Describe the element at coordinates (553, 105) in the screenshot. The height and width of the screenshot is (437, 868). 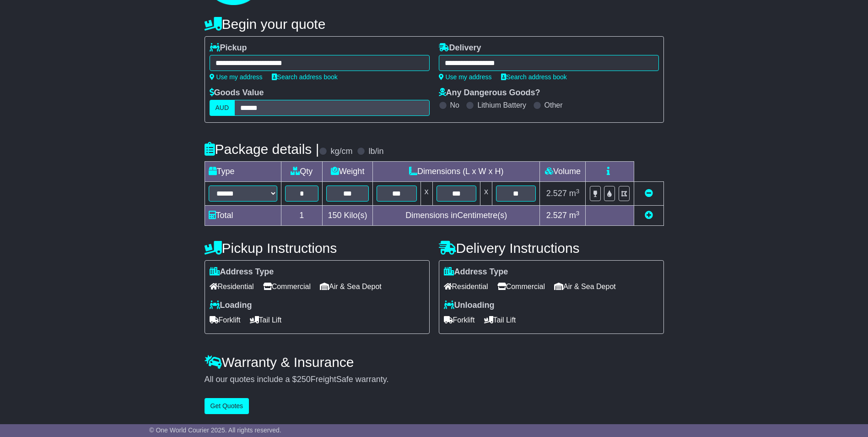
I see `label: Other` at that location.